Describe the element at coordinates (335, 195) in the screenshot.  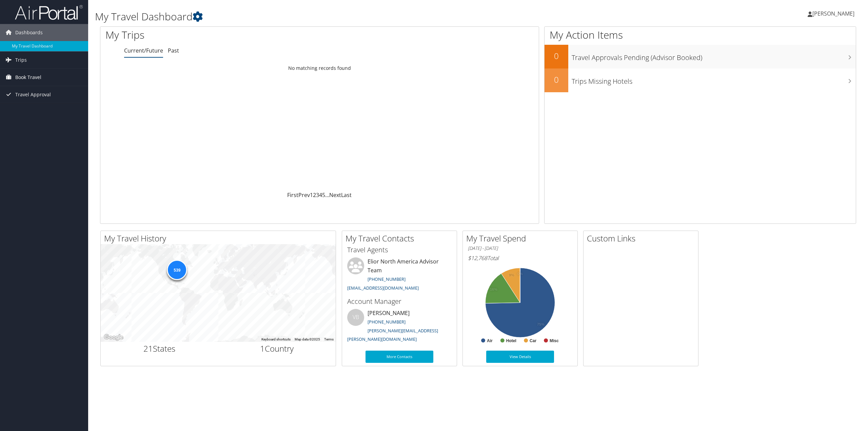
I see `a: Next` at that location.